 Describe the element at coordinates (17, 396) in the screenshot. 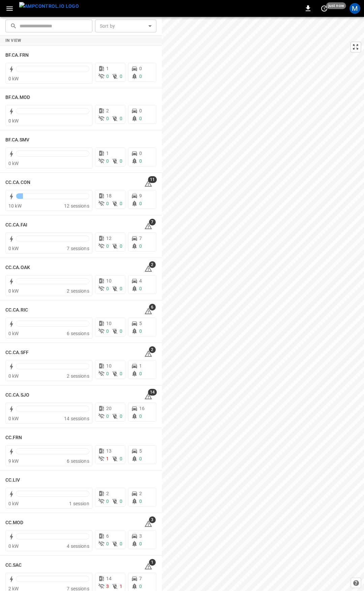

I see `h6: CC.CA.SJO` at that location.